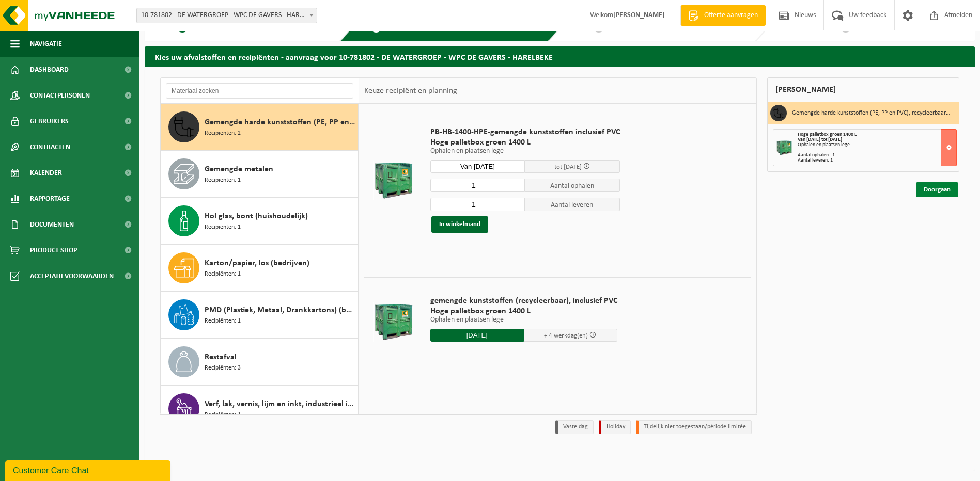 Image resolution: width=980 pixels, height=481 pixels. Describe the element at coordinates (525, 132) in the screenshot. I see `span: PB-HB-1400-HPE-gemengde kunststoffen inclusief PVC` at that location.